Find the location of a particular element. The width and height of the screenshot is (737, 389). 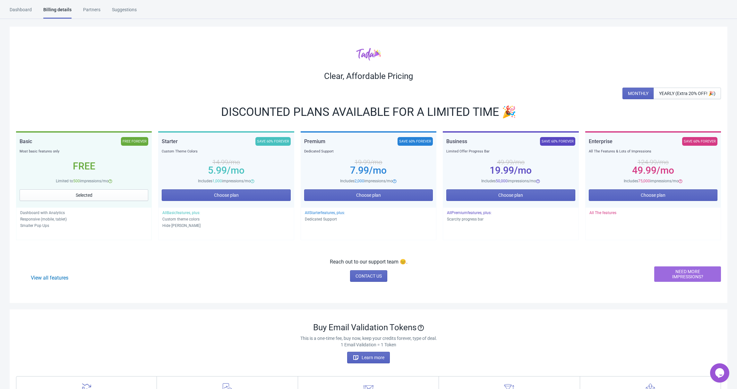

div: Premium is located at coordinates (315, 141).